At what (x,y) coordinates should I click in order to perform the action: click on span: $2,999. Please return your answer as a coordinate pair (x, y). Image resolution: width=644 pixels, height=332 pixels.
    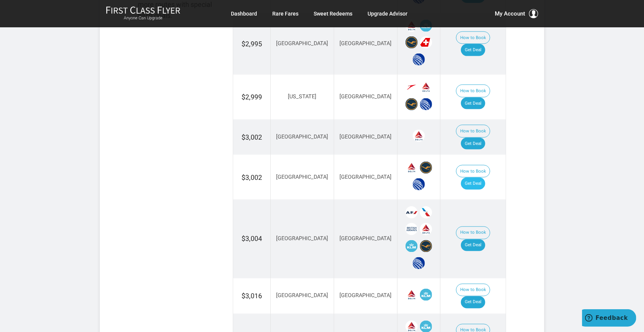
    Looking at the image, I should click on (251, 96).